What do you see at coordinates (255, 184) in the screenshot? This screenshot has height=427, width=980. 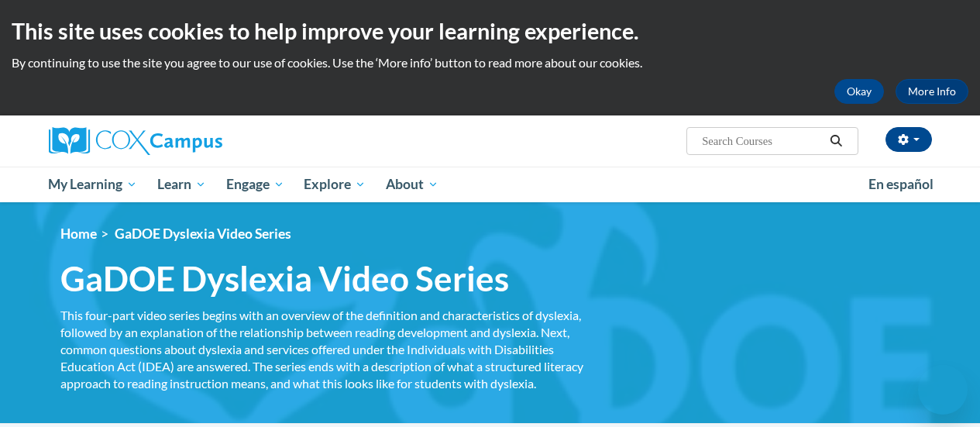 I see `a: Engage` at bounding box center [255, 184].